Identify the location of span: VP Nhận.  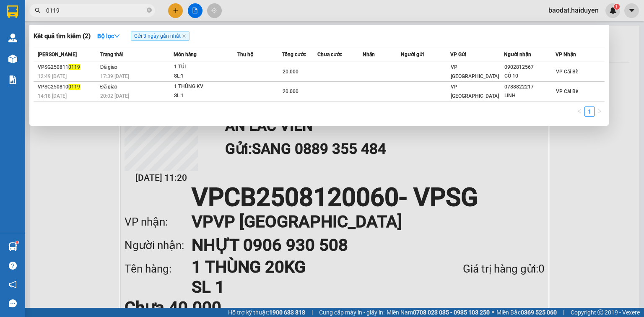
(565, 54).